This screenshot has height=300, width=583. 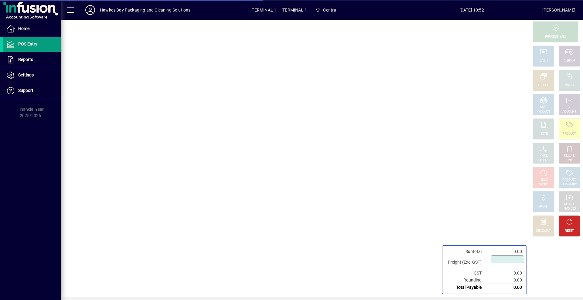 I want to click on div: CASH, so click(x=543, y=61).